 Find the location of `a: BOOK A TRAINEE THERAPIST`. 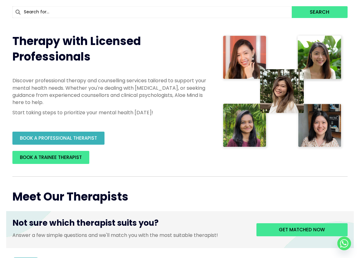

a: BOOK A TRAINEE THERAPIST is located at coordinates (51, 157).